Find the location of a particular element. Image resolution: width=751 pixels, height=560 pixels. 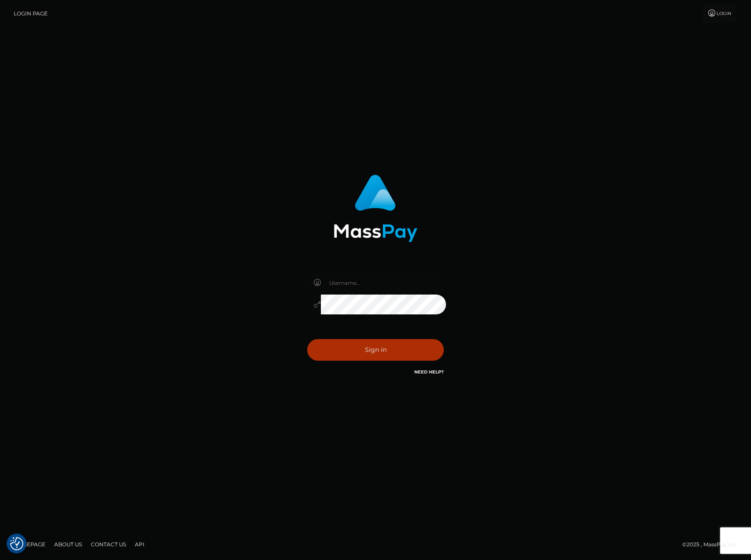

a: Login Page is located at coordinates (31, 13).